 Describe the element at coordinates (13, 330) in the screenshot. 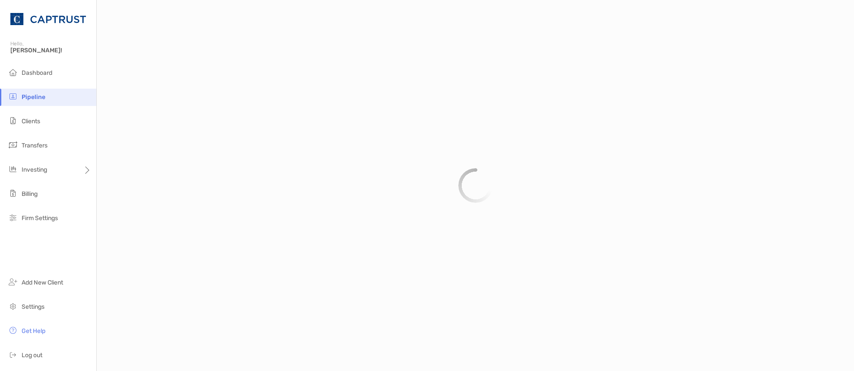

I see `img: get-help icon` at that location.